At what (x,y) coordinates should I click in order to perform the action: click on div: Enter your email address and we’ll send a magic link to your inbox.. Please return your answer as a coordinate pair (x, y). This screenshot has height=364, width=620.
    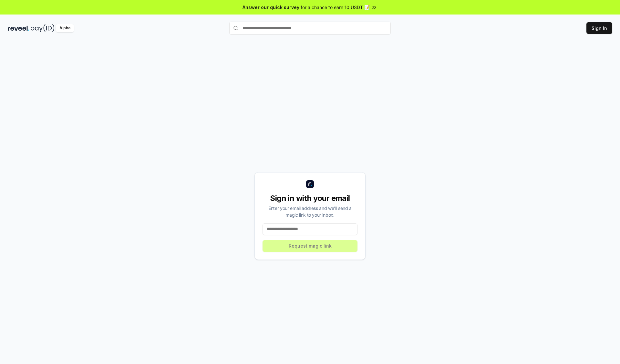
    Looking at the image, I should click on (310, 212).